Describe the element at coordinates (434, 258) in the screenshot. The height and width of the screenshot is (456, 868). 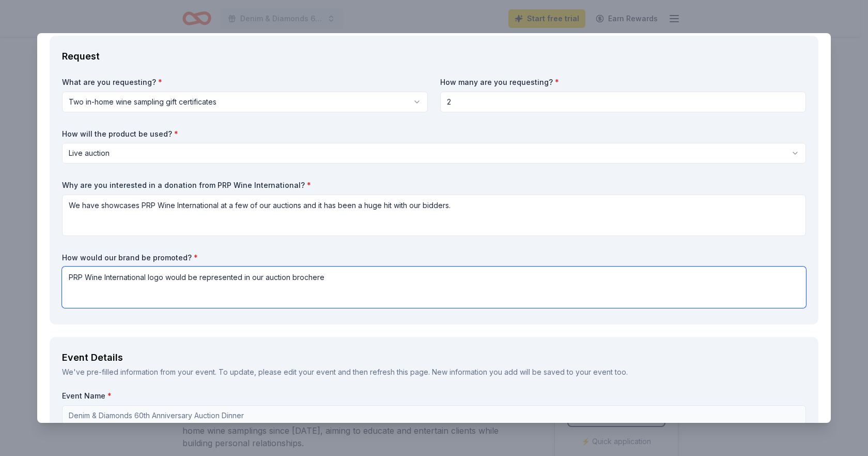
I see `label: How would our brand be promoted?` at that location.